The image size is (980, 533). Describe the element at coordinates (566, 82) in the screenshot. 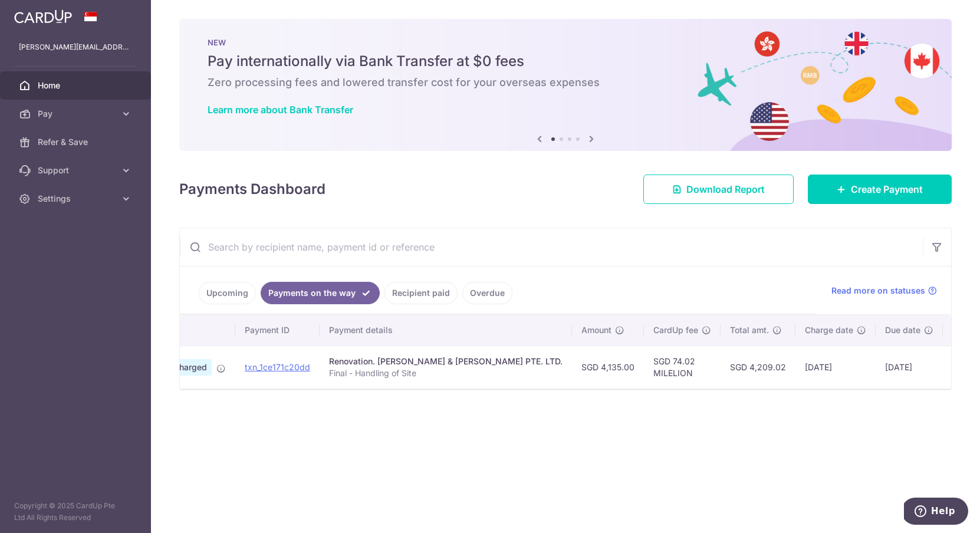

I see `h6: Zero processing fees and lowered transfer cost for your overseas expenses` at that location.